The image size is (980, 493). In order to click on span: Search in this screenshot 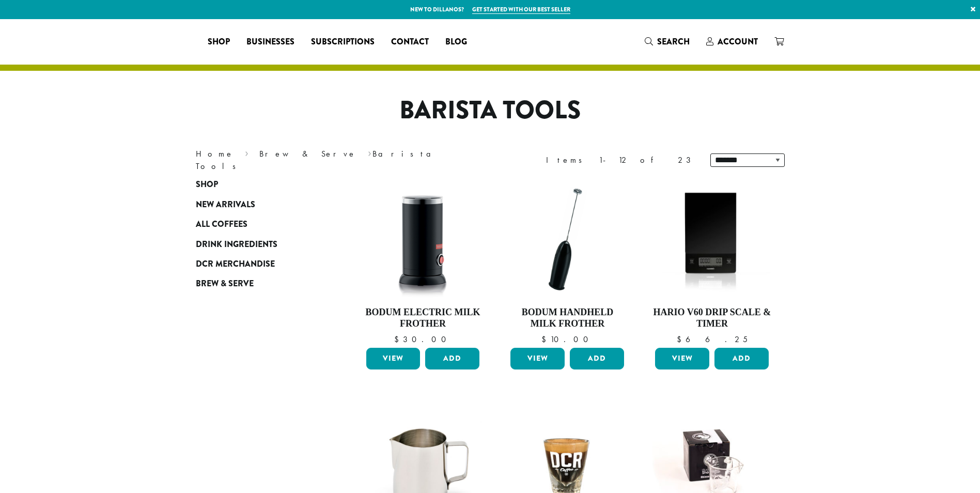, I will do `click(673, 42)`.